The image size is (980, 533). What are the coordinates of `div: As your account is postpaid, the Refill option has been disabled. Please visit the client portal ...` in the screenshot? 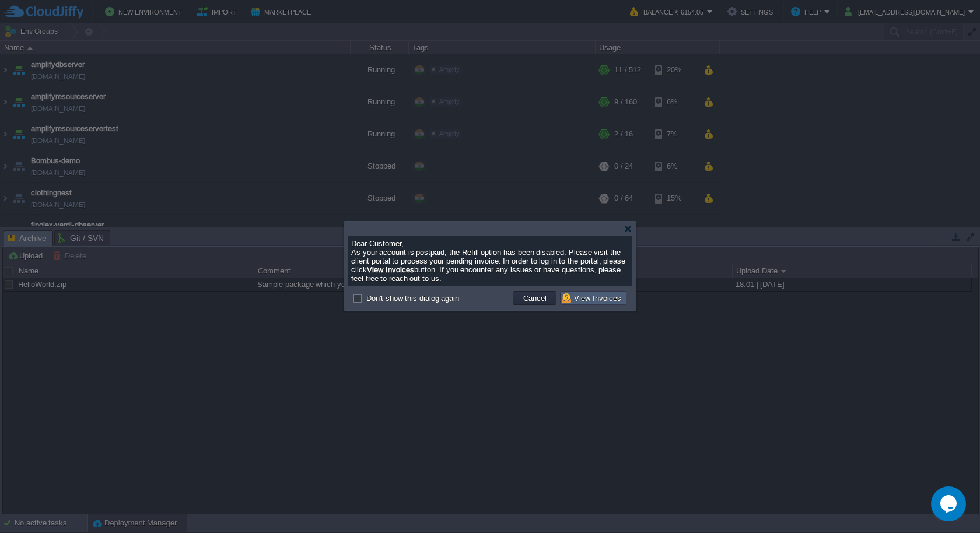 It's located at (490, 261).